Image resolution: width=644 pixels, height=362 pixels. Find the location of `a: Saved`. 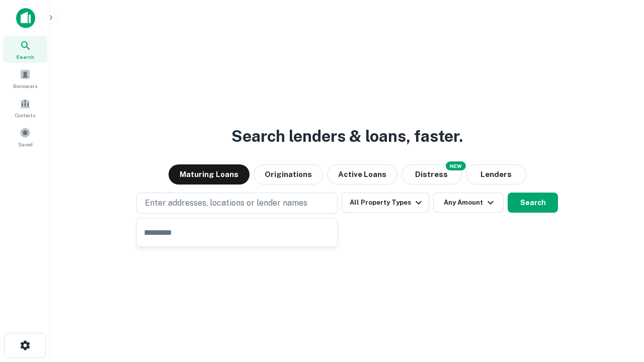

a: Saved is located at coordinates (25, 137).